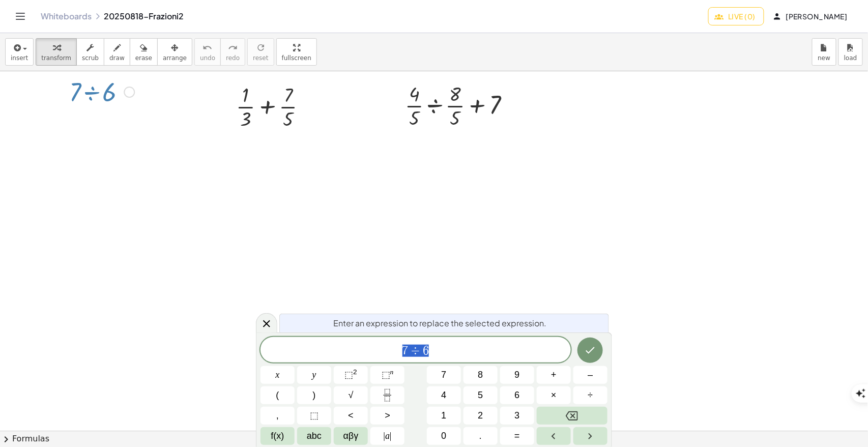 The width and height of the screenshot is (868, 447). What do you see at coordinates (444, 374) in the screenshot?
I see `button: 7` at bounding box center [444, 374].